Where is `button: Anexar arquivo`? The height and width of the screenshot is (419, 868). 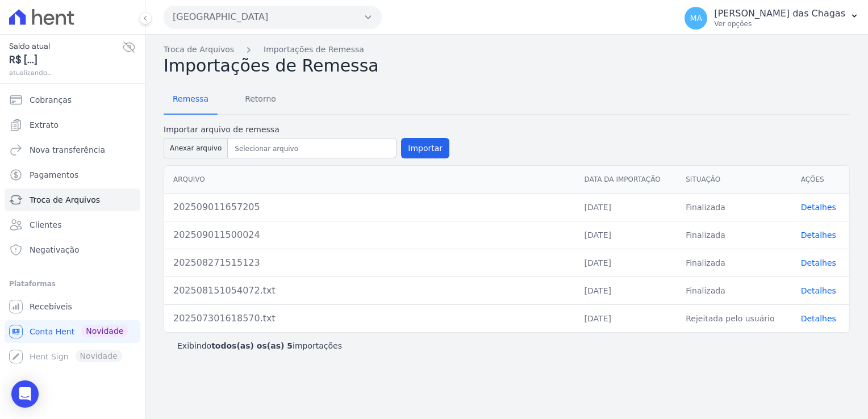 button: Anexar arquivo is located at coordinates (196, 149).